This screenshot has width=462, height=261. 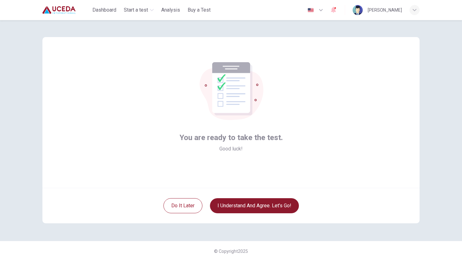 What do you see at coordinates (139, 10) in the screenshot?
I see `button: Start a test` at bounding box center [139, 10].